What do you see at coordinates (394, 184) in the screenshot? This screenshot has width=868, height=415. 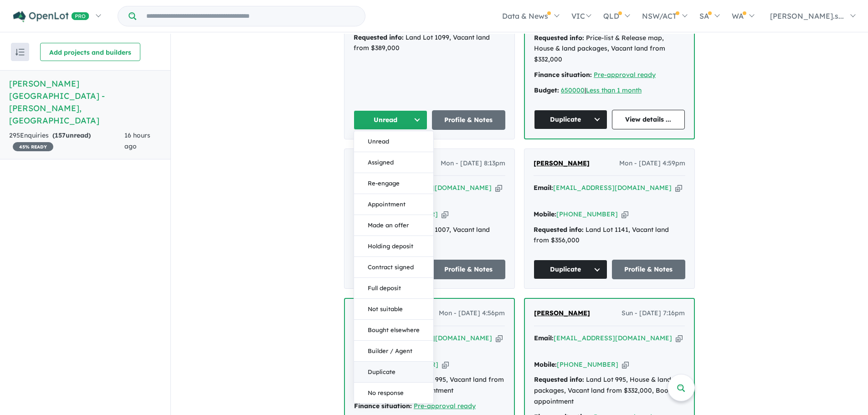 I see `button: Re-engage` at bounding box center [394, 184].